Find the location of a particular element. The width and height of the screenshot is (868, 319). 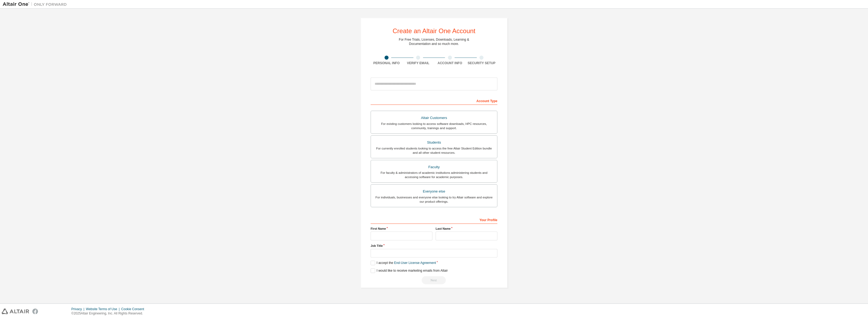

div: For currently enrolled students looking to access the free Altair Student Edition bundle and all ... is located at coordinates (434, 151).